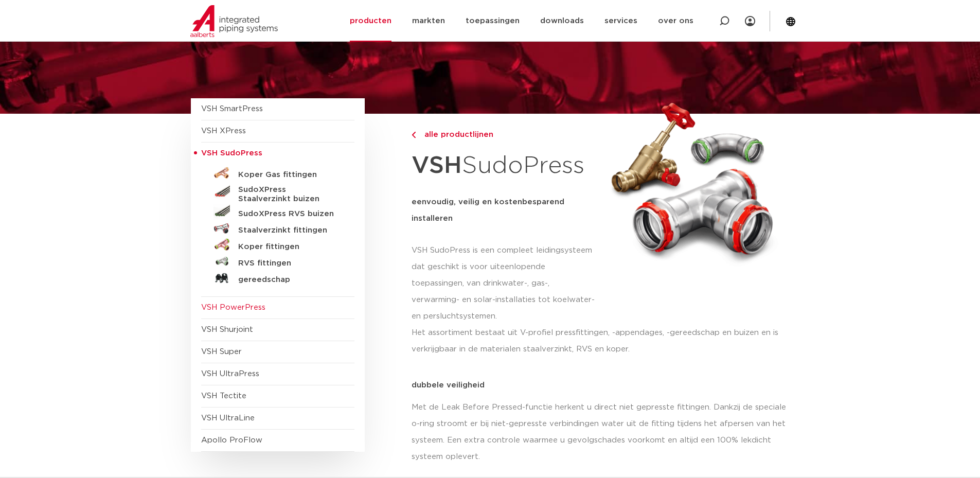  What do you see at coordinates (223, 131) in the screenshot?
I see `span: VSH XPress` at bounding box center [223, 131].